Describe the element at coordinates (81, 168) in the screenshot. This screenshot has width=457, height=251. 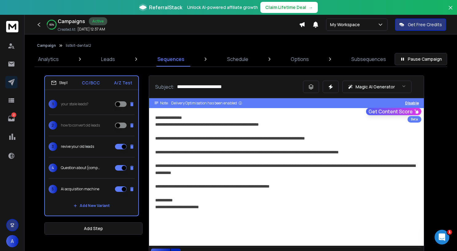
I see `p: Question about {company}` at that location.